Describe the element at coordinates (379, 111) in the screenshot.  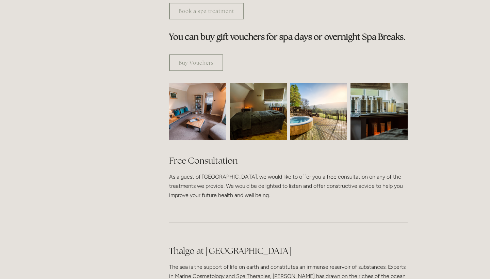
I see `img: Body creams in the spa room, Losehill House Hotel and Spa` at that location.